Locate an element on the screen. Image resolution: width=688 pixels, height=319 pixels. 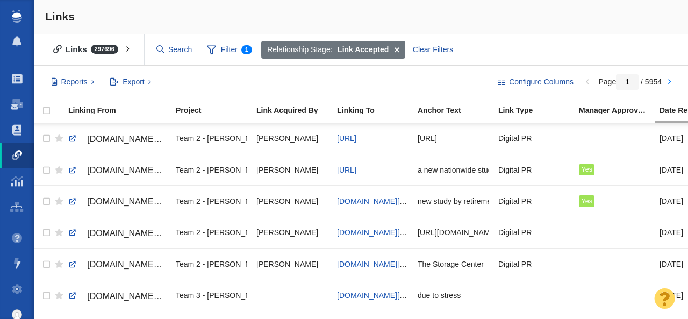
a: Link Acquired By is located at coordinates (296, 111).